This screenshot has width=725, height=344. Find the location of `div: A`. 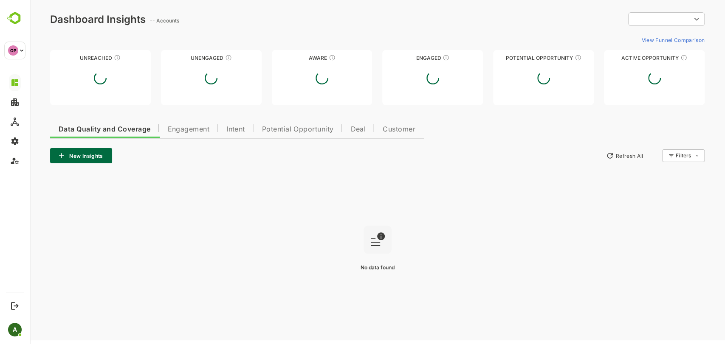

div: A is located at coordinates (15, 330).